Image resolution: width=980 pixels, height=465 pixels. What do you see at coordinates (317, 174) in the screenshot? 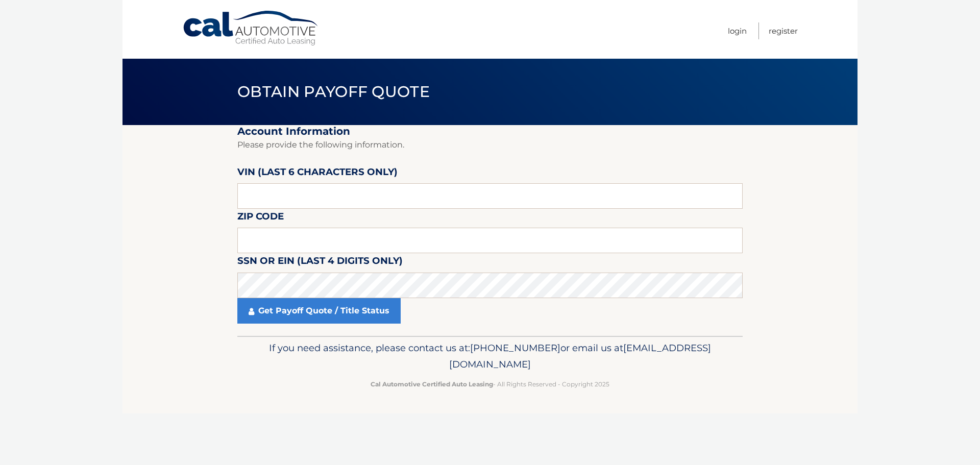
I see `label: VIN (last 6 characters only)` at bounding box center [317, 174].